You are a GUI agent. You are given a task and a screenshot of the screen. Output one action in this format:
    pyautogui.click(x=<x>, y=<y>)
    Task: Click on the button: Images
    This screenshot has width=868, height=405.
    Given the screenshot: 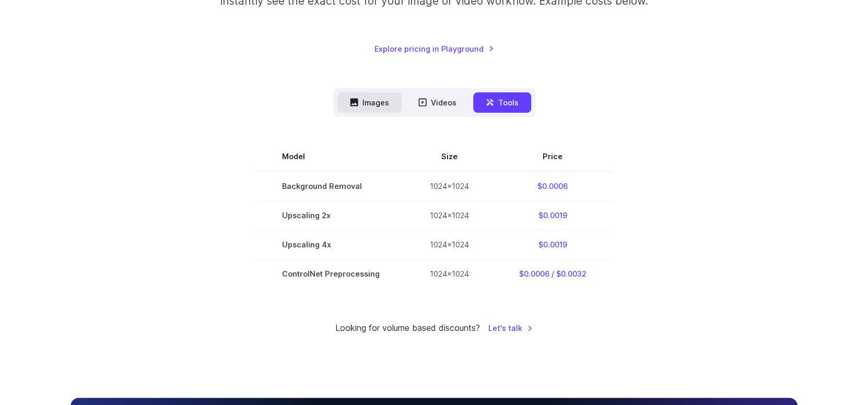 What is the action you would take?
    pyautogui.click(x=369, y=102)
    